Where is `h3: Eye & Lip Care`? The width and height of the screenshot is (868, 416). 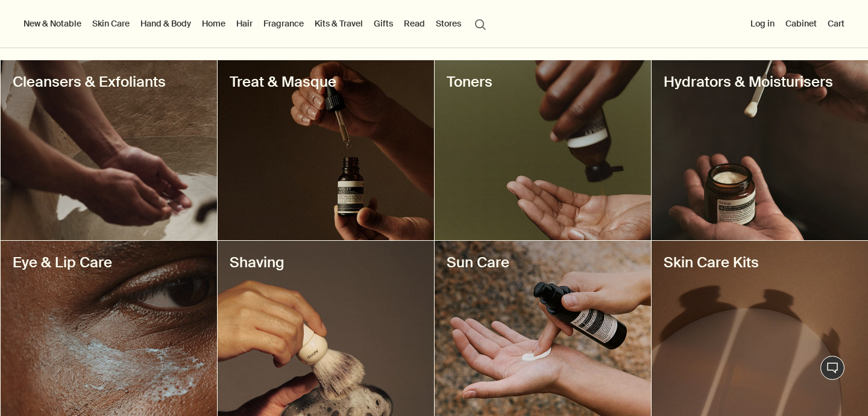
h3: Eye & Lip Care is located at coordinates (109, 262).